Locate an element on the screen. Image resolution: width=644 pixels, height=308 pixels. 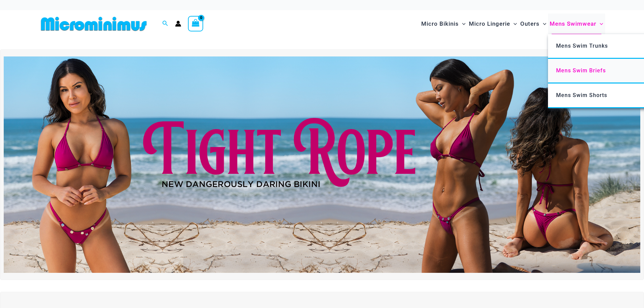
span: Micro Lingerie is located at coordinates (489, 24).